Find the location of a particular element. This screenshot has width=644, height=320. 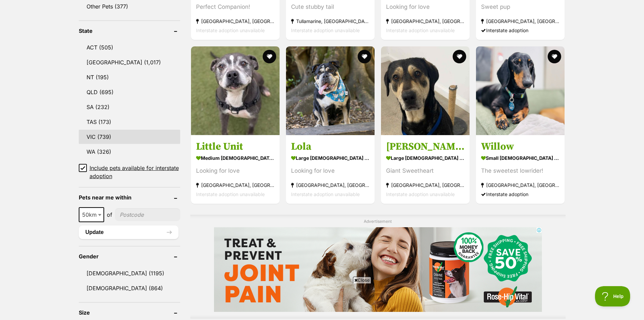

a: TAS (173) is located at coordinates (129, 122).